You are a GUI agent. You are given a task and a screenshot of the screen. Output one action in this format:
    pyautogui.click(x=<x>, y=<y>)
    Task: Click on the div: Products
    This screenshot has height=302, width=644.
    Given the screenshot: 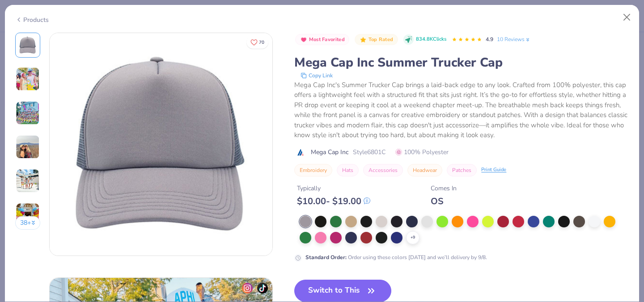 What is the action you would take?
    pyautogui.click(x=31, y=19)
    